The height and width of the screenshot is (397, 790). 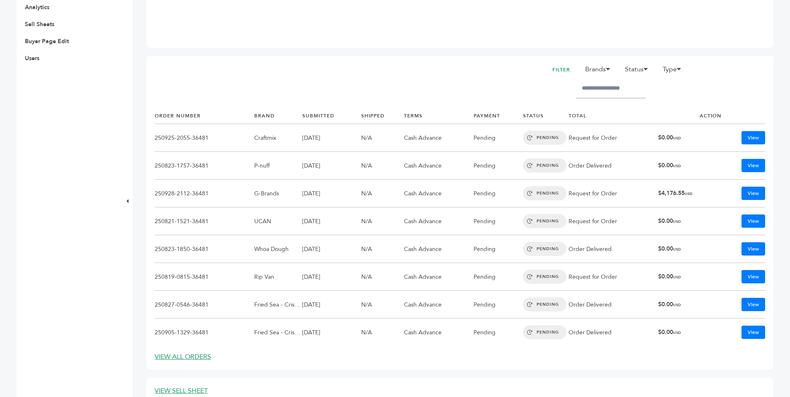 What do you see at coordinates (39, 24) in the screenshot?
I see `a: Sell Sheets` at bounding box center [39, 24].